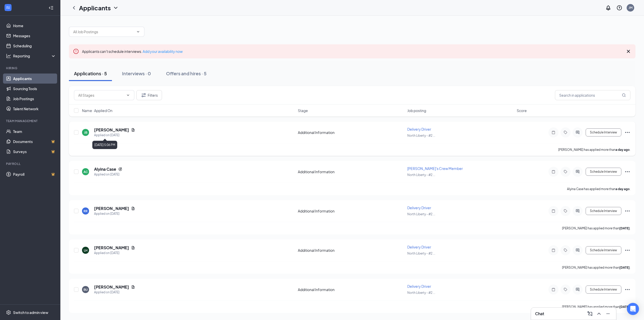 The image size is (644, 320). Describe the element at coordinates (101, 95) in the screenshot. I see `input: All Stages` at that location.